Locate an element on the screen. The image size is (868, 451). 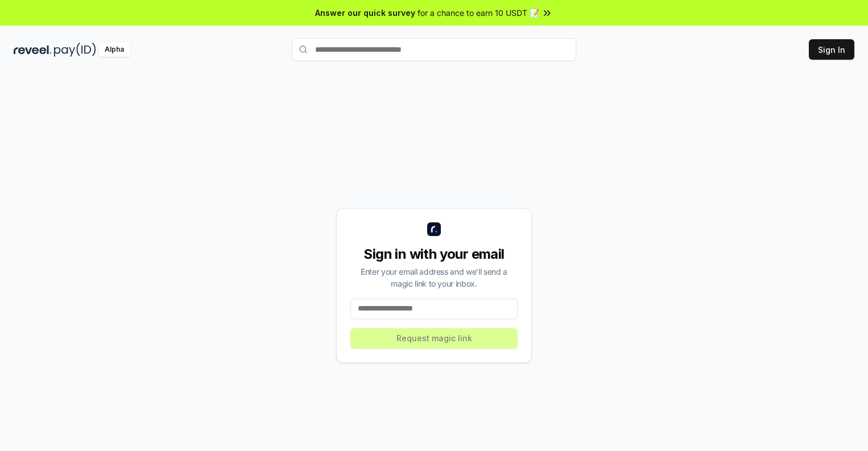
img: logo_small is located at coordinates (434, 229).